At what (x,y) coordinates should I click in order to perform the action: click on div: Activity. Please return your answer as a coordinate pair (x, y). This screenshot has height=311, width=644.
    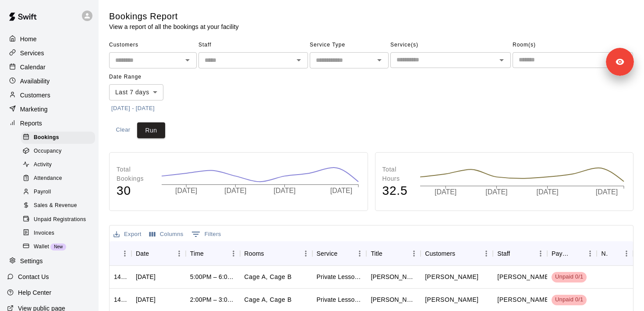
    Looking at the image, I should click on (58, 165).